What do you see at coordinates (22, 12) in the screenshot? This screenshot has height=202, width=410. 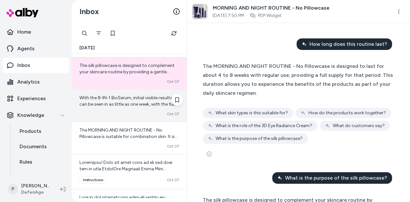 I see `img: alby Logo` at bounding box center [22, 12].